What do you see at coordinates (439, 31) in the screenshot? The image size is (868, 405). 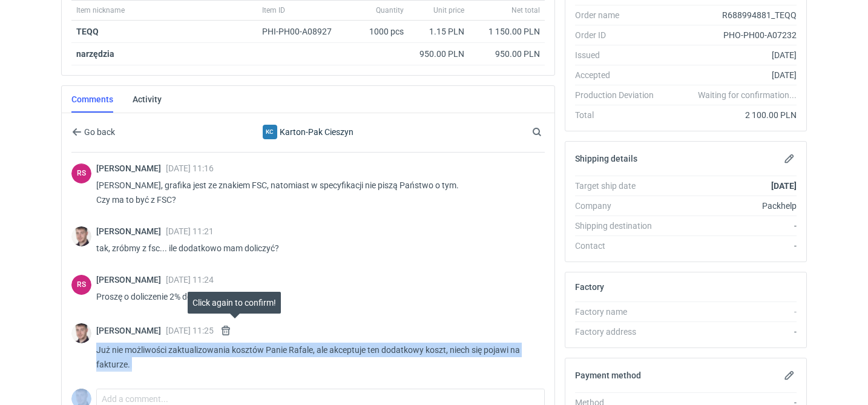 I see `div: 1.15 PLN` at bounding box center [439, 31].